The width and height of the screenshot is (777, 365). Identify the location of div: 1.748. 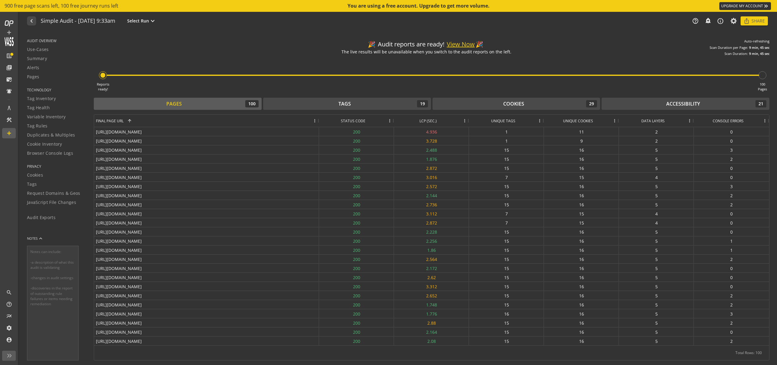
(431, 304).